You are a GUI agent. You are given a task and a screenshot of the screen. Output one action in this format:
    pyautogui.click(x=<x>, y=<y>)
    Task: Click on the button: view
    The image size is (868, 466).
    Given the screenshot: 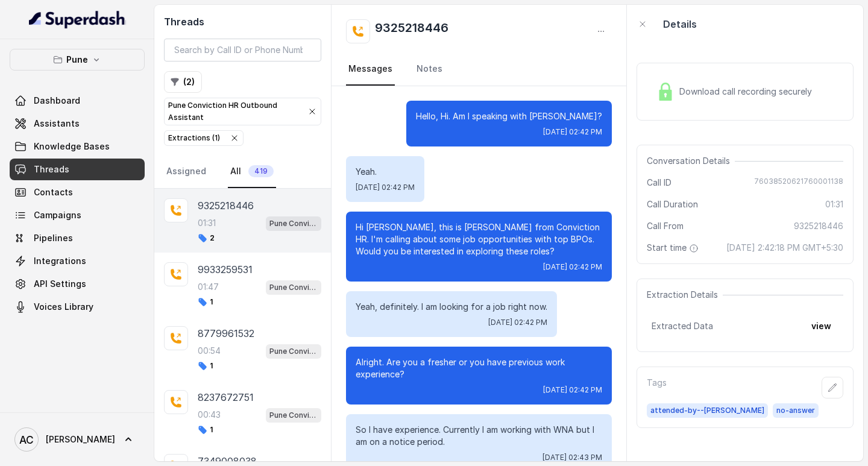 What is the action you would take?
    pyautogui.click(x=821, y=326)
    